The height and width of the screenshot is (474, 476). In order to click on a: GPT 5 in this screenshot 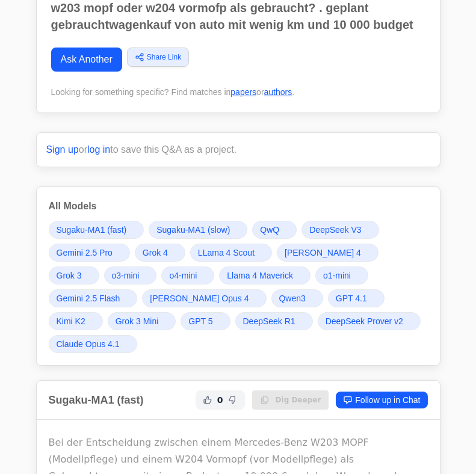, I will do `click(206, 321)`.